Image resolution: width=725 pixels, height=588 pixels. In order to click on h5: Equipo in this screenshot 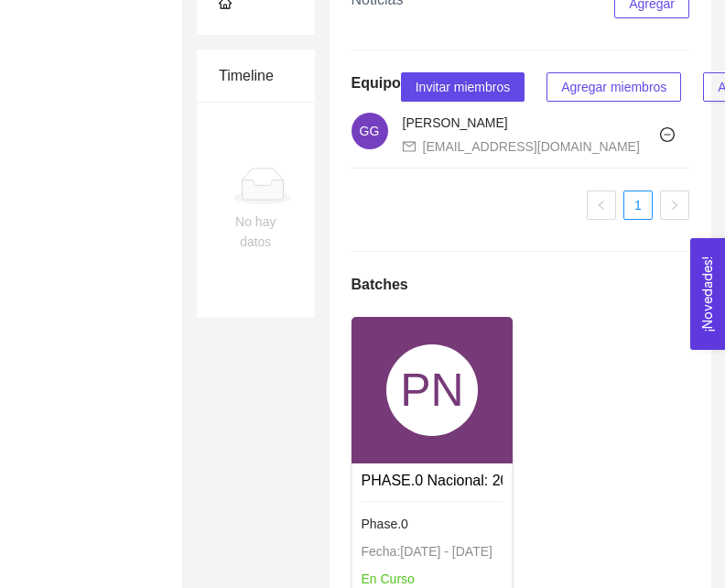, I will do `click(376, 84)`.